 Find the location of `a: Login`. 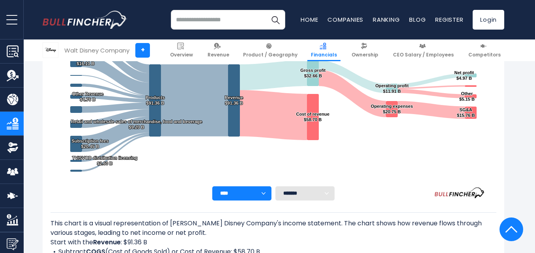

a: Login is located at coordinates (489, 20).